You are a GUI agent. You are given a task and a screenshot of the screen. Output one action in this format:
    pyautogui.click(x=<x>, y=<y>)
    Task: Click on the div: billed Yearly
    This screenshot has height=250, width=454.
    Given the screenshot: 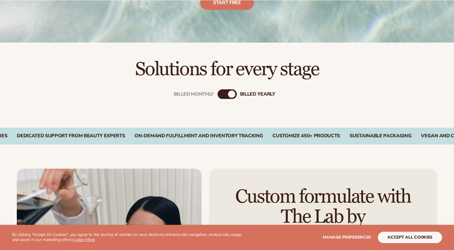 What is the action you would take?
    pyautogui.click(x=257, y=94)
    